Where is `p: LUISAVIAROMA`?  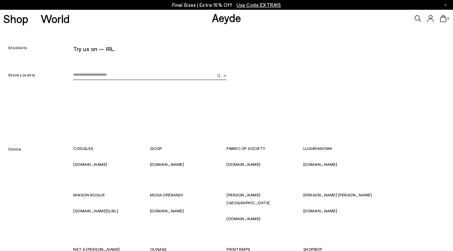
p: LUISAVIAROMA is located at coordinates (342, 148).